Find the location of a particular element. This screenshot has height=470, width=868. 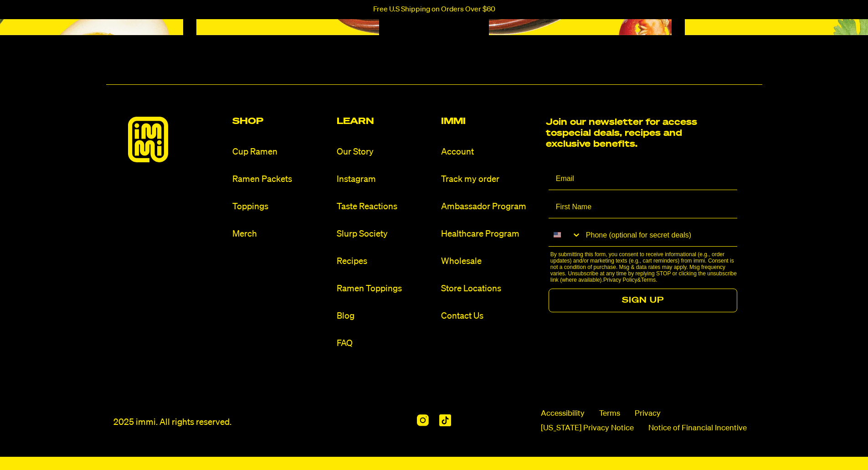

p: By submitting this form, you consent to receive informational (e.g., order updates) and/or market... is located at coordinates (645, 267).